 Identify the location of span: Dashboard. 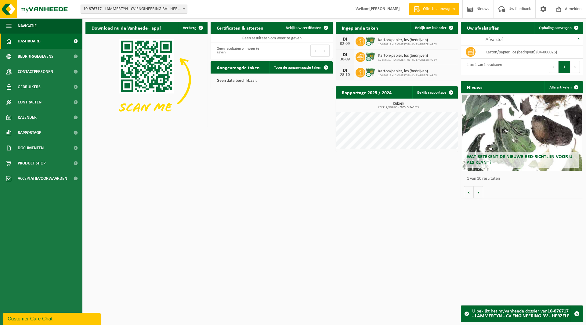
(29, 41).